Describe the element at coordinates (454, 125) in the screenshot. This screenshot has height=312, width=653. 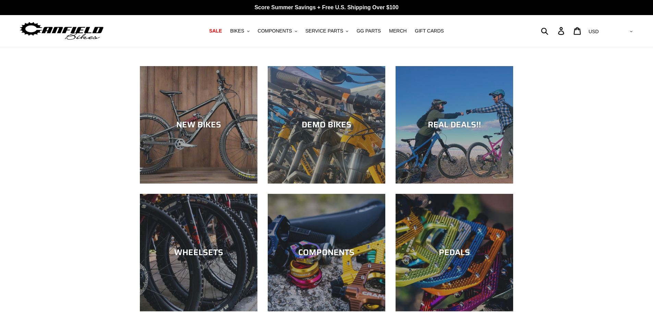
I see `div: REAL DEALS!!` at that location.